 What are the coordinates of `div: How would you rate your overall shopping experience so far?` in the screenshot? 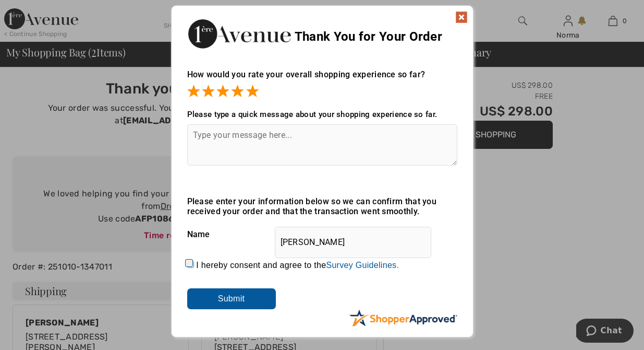 It's located at (322, 79).